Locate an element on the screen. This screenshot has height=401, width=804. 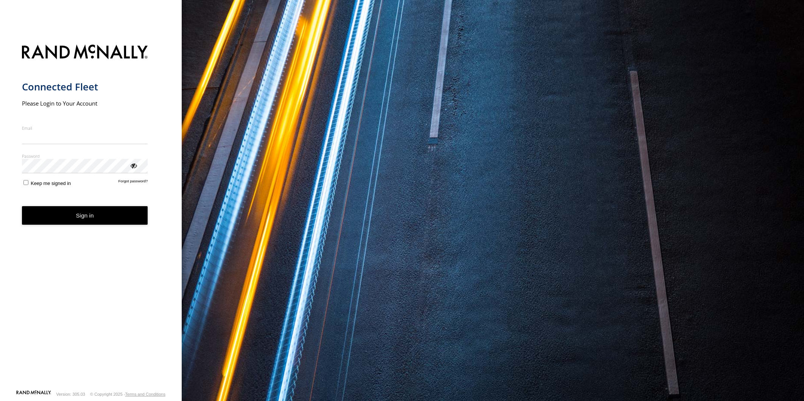
span: Keep me signed in is located at coordinates (51, 183).